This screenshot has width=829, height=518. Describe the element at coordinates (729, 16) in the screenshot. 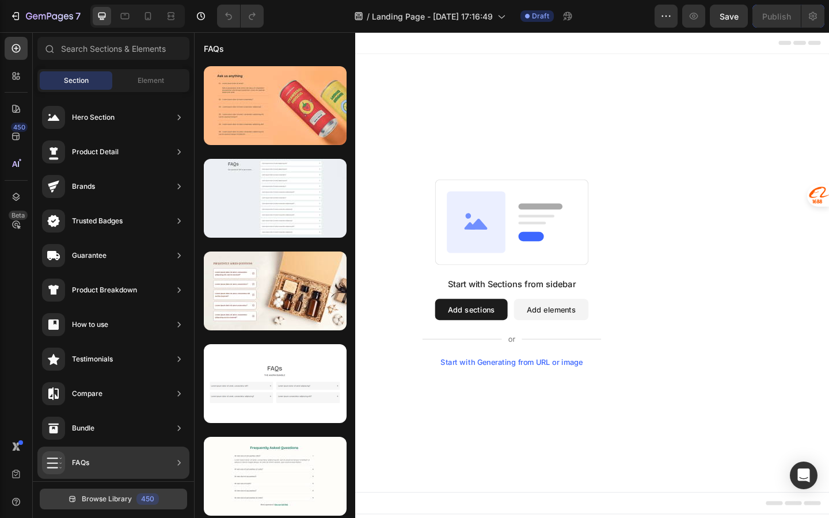

I see `span: Save` at that location.